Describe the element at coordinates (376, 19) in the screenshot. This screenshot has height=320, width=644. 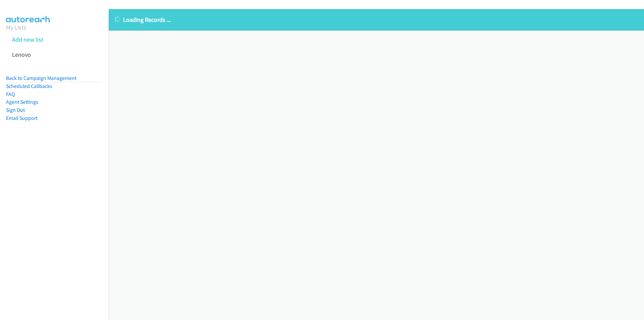
I see `p: Loading Records ...` at that location.